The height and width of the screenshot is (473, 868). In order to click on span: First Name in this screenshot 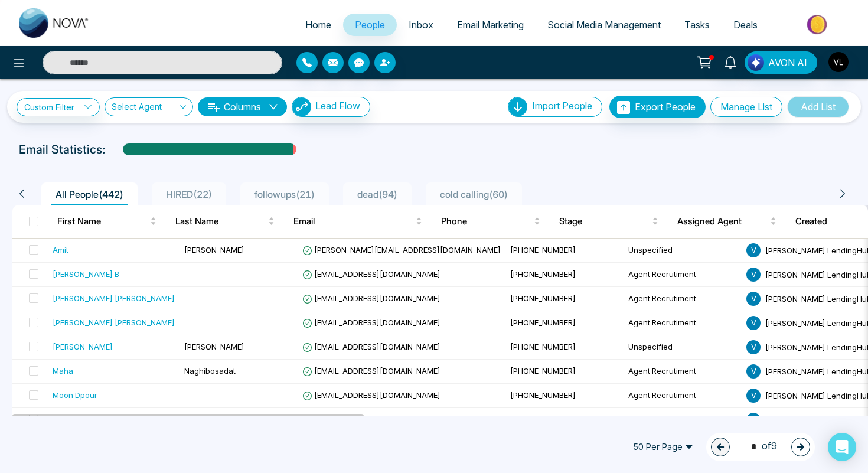, I will do `click(102, 222)`.